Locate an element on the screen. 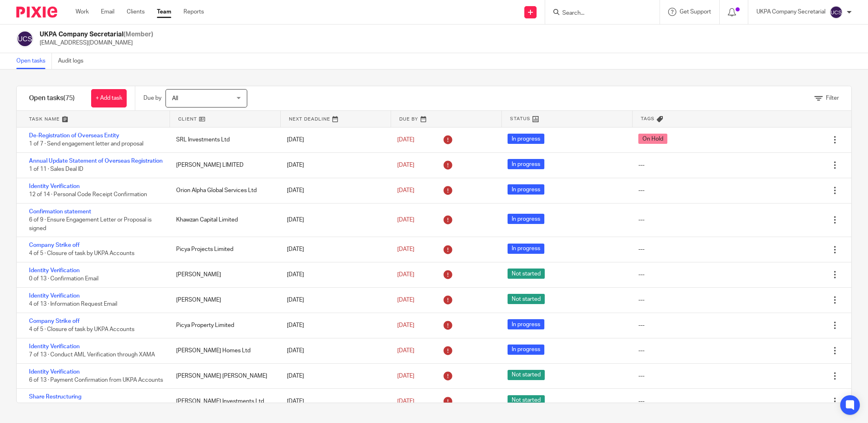 This screenshot has height=423, width=868. span: 1 of 11 · Sales Deal ID is located at coordinates (56, 169).